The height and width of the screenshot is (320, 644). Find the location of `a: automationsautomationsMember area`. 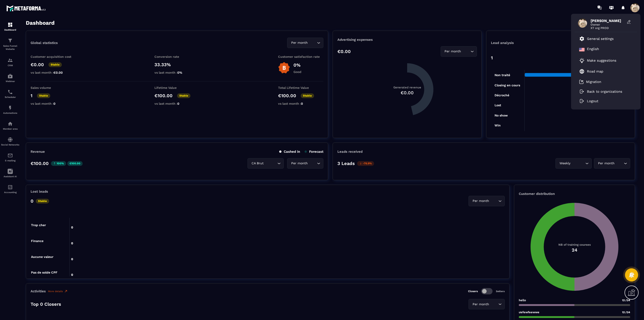

a: automationsautomationsMember area is located at coordinates (10, 126).